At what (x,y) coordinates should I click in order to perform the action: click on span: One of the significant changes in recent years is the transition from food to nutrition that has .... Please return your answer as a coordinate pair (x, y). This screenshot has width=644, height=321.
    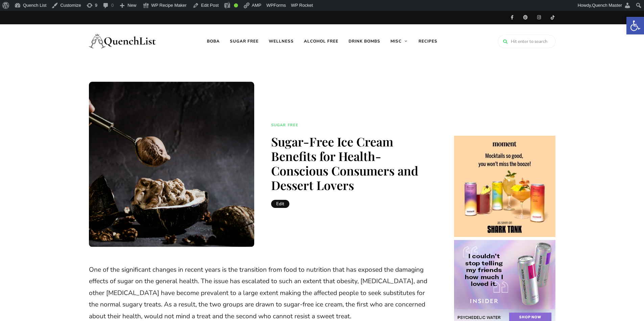
    Looking at the image, I should click on (258, 293).